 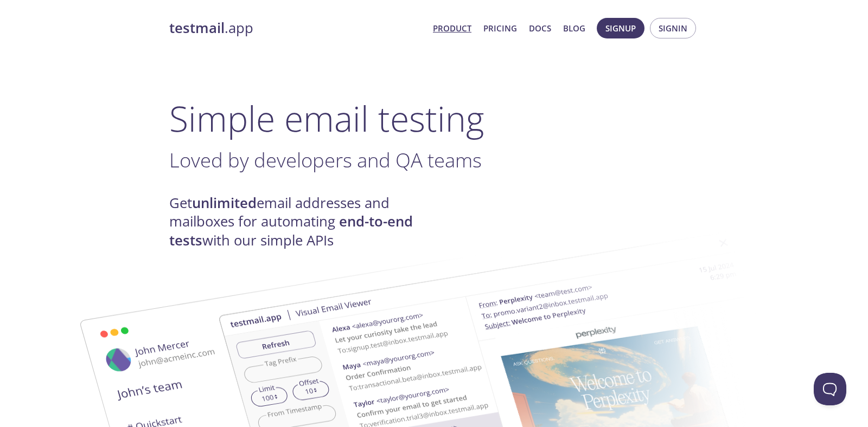 What do you see at coordinates (197, 28) in the screenshot?
I see `strong: testmail` at bounding box center [197, 28].